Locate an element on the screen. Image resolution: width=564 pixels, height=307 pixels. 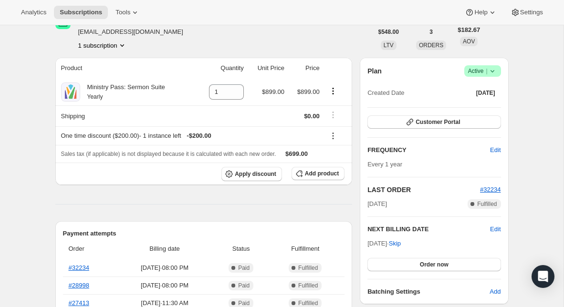
span: Customer Portal is located at coordinates (437, 122).